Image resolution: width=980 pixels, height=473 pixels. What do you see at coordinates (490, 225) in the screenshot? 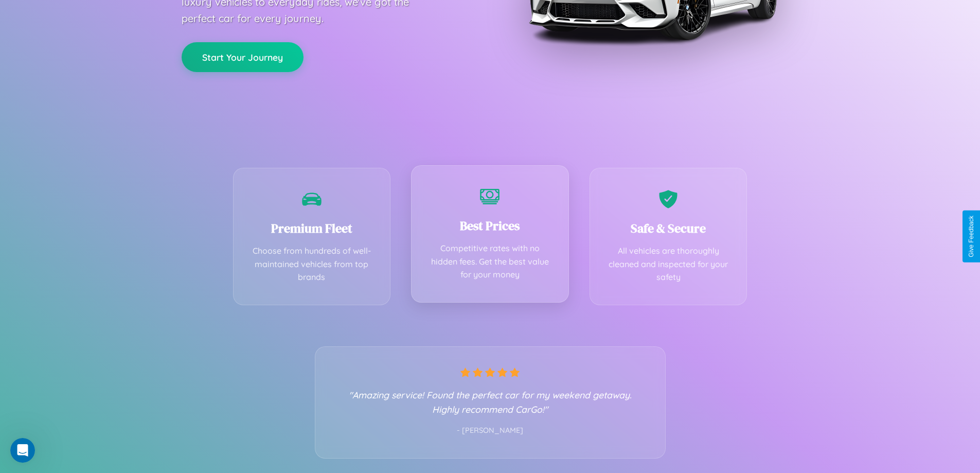
I see `h3: Best Prices` at bounding box center [490, 225].